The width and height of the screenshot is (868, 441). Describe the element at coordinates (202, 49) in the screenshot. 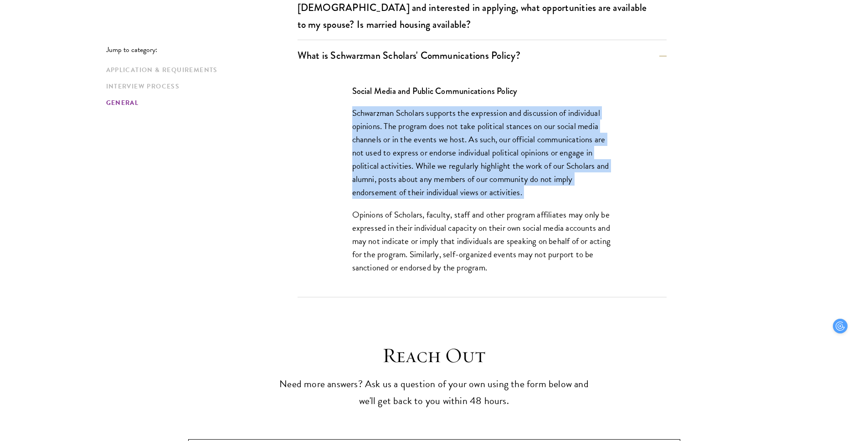

I see `p: Jump to category:` at that location.